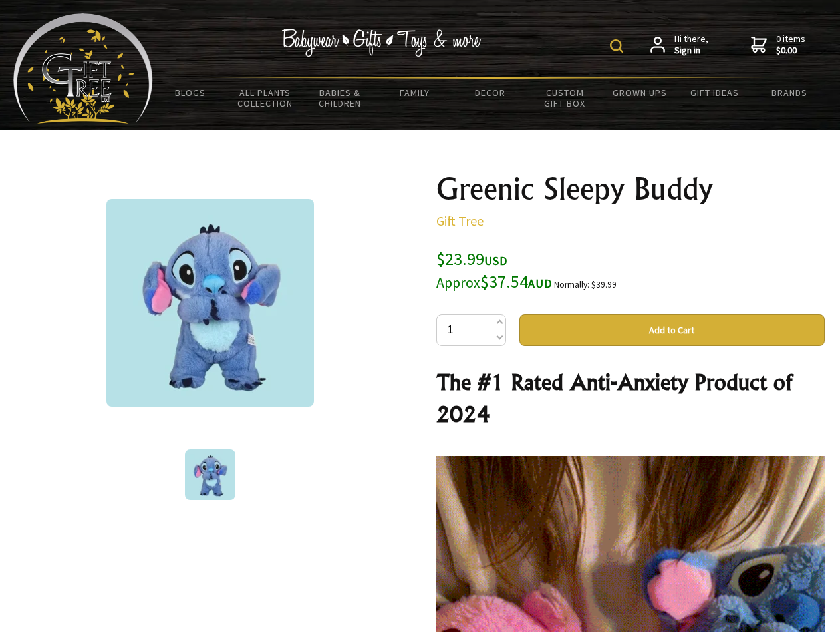 The image size is (840, 639). I want to click on button: Add to Cart, so click(672, 330).